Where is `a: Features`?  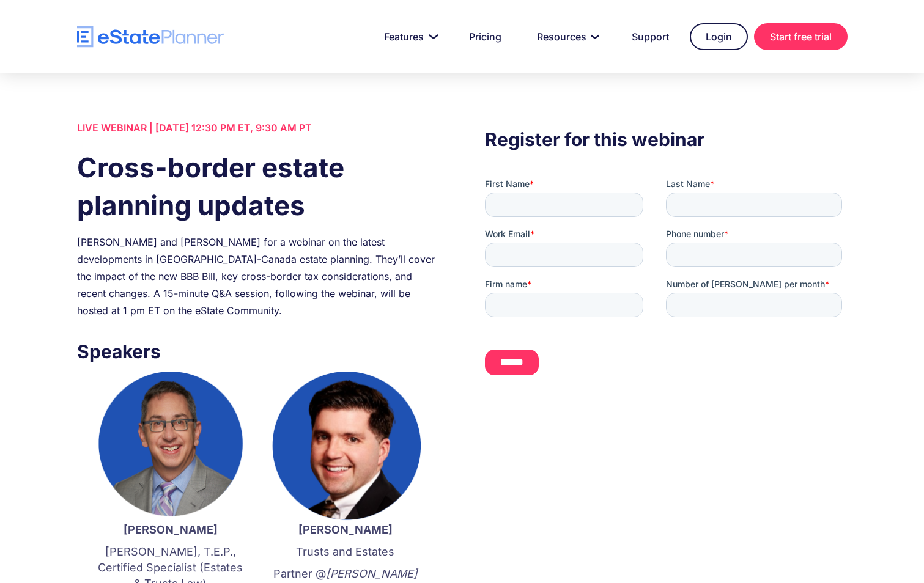 a: Features is located at coordinates (408, 36).